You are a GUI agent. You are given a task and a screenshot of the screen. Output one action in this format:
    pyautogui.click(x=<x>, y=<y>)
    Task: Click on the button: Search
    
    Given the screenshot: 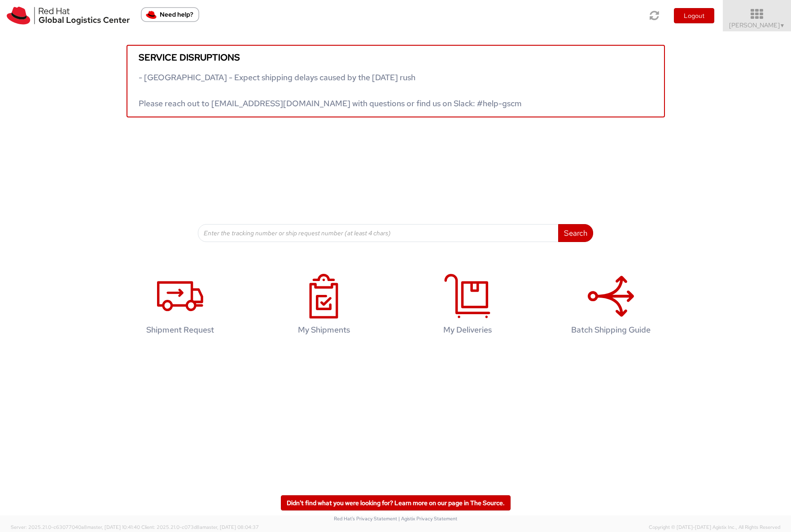 What is the action you would take?
    pyautogui.click(x=576, y=233)
    